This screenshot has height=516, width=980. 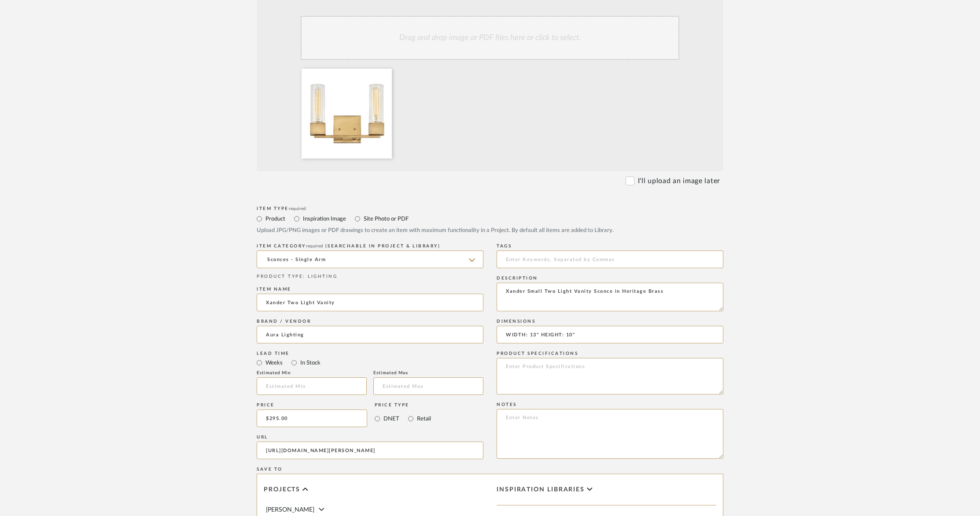 What do you see at coordinates (320, 277) in the screenshot?
I see `span: : LIGHTING` at bounding box center [320, 277].